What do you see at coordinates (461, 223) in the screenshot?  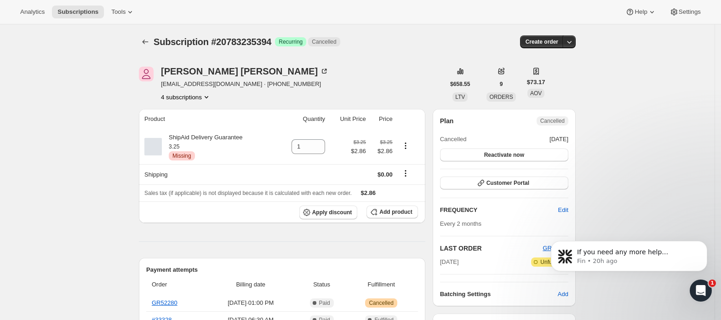 I see `span: Every 2 months` at bounding box center [461, 223].